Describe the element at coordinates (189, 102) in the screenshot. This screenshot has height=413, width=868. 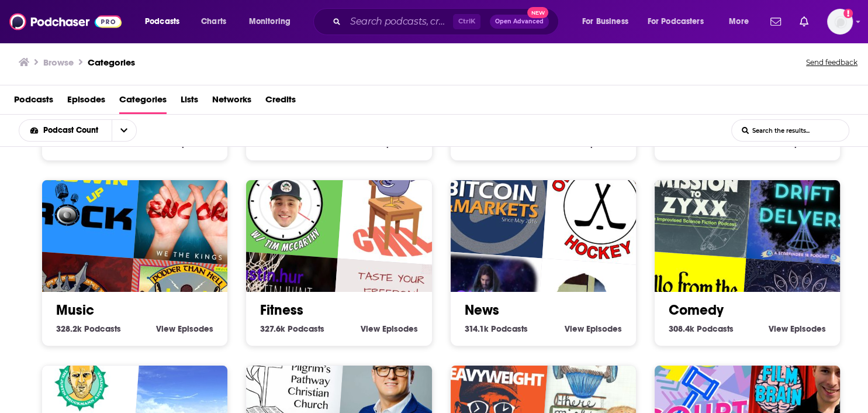
I see `a: Lists` at that location.